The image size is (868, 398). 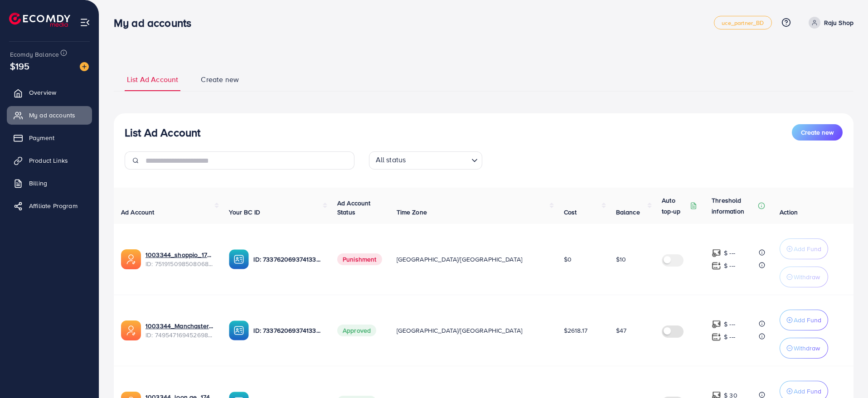 I want to click on span: Product Links, so click(x=48, y=160).